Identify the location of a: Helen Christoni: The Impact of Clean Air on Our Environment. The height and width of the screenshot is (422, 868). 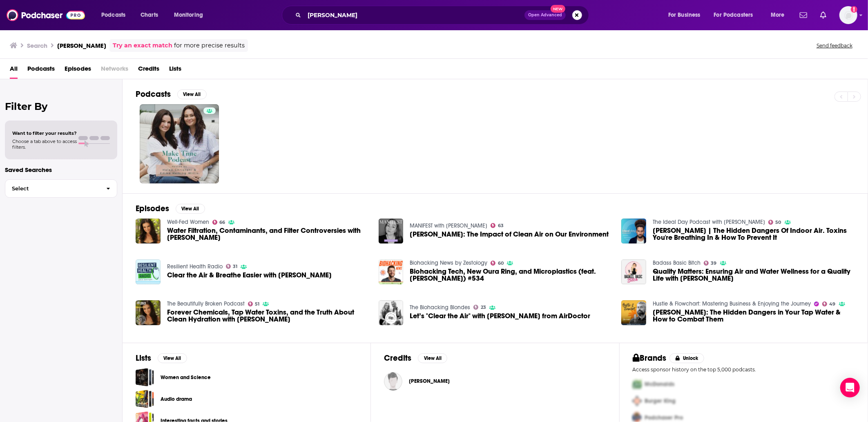
(391, 231).